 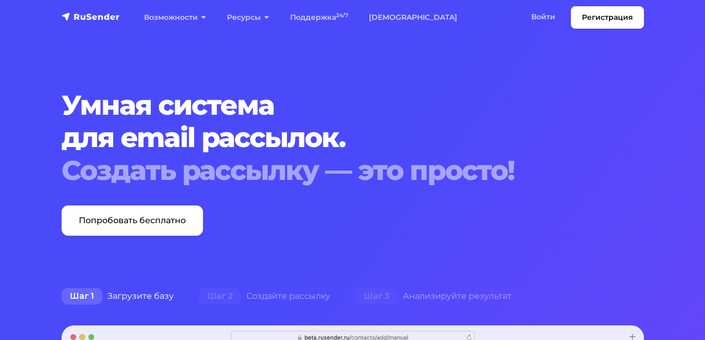 I want to click on div: Загрузите базу, so click(x=117, y=296).